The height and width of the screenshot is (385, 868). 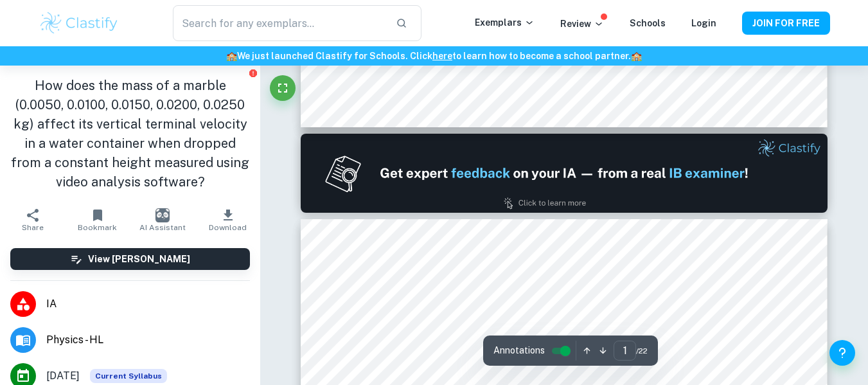 What do you see at coordinates (162, 228) in the screenshot?
I see `span: AI Assistant` at bounding box center [162, 228].